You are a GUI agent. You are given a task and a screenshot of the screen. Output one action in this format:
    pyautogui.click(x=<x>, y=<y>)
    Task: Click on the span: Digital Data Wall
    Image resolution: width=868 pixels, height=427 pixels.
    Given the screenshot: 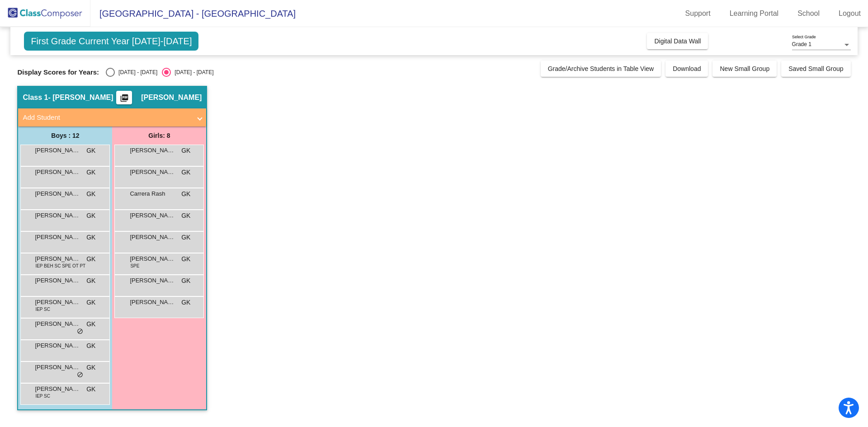 What is the action you would take?
    pyautogui.click(x=677, y=41)
    